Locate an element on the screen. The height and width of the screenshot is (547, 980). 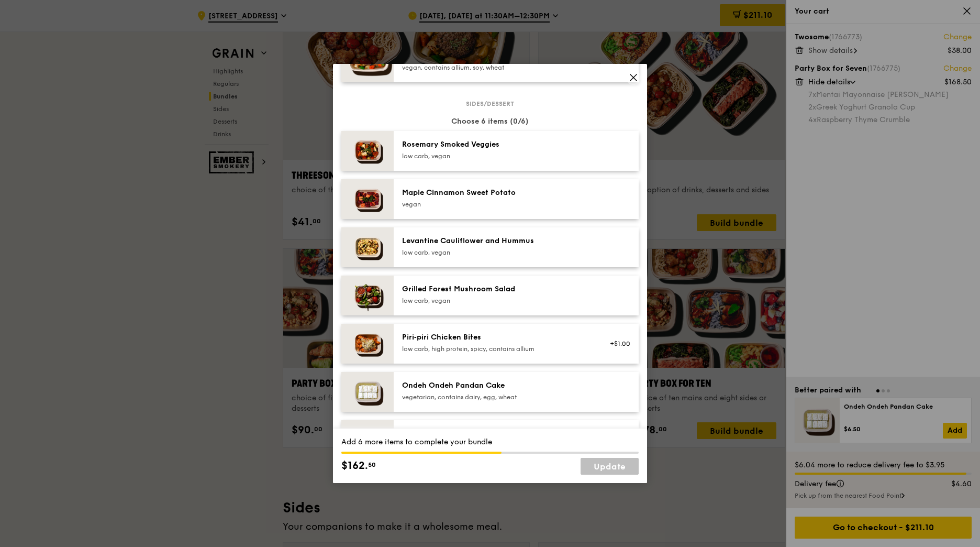
div: Piri‑piri Chicken Bites is located at coordinates (496, 337).